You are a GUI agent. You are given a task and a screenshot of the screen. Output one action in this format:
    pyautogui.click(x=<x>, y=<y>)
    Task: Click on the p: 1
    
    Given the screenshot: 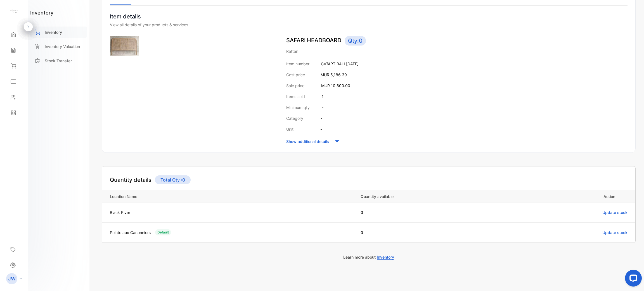 What is the action you would take?
    pyautogui.click(x=322, y=97)
    